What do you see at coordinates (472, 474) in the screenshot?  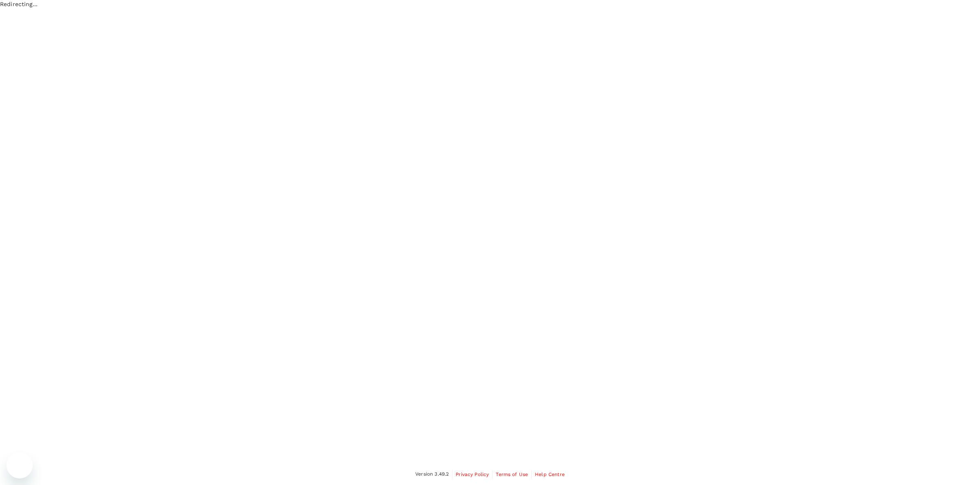 I see `a: Privacy Policy` at bounding box center [472, 474].